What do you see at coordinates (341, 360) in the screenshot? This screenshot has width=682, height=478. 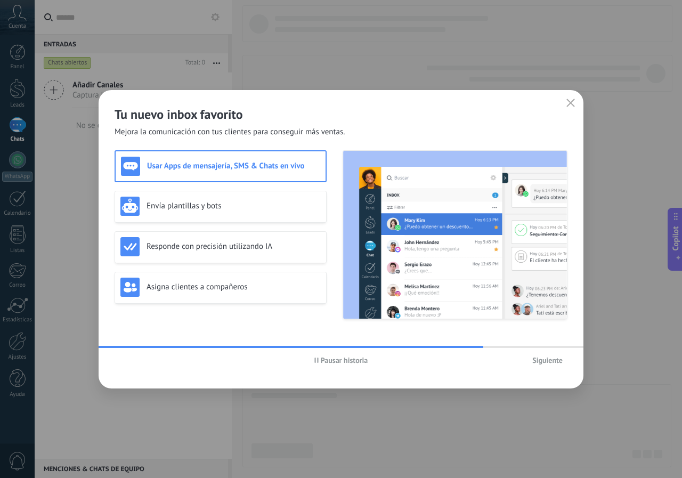 I see `button: Pausar historia` at bounding box center [341, 360].